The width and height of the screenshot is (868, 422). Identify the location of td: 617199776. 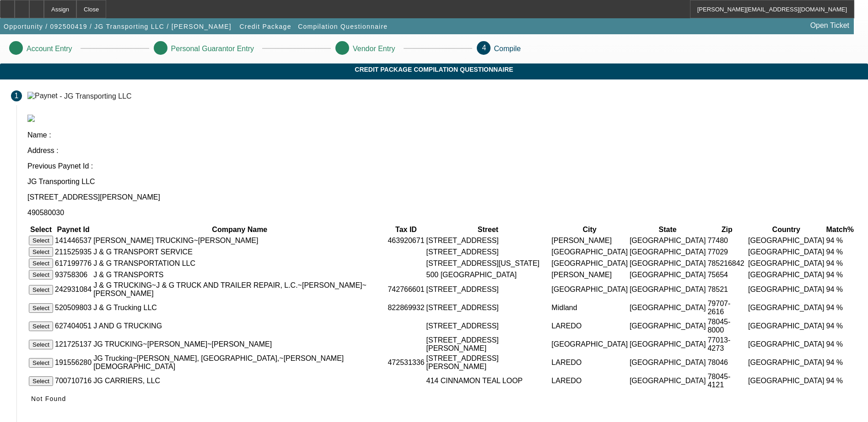
(73, 263).